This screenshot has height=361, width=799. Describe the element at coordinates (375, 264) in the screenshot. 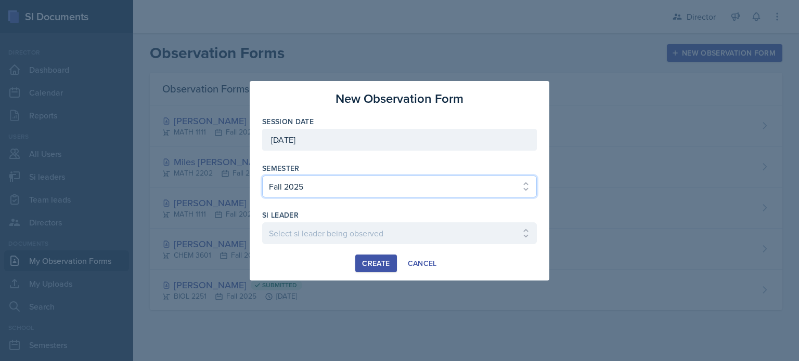

I see `button: Create` at that location.